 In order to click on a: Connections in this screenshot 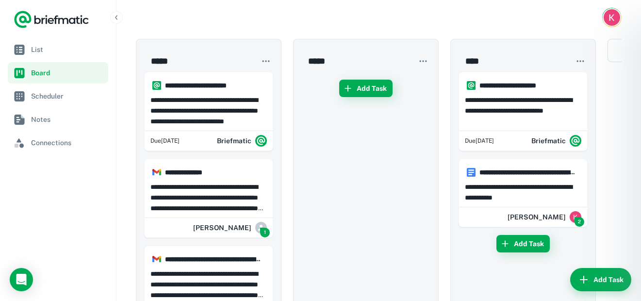, I will do `click(58, 143)`.